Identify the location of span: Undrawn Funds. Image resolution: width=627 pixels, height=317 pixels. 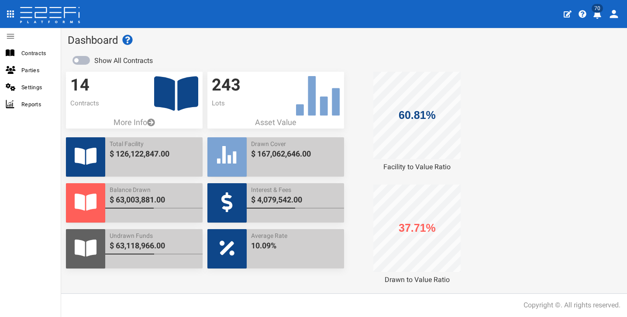
(154, 235).